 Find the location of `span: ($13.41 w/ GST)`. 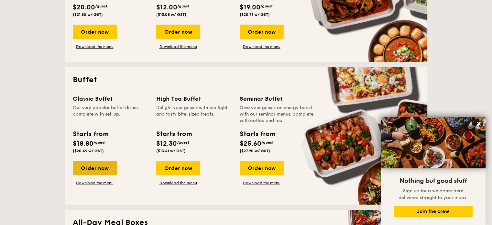

span: ($13.41 w/ GST) is located at coordinates (171, 151).